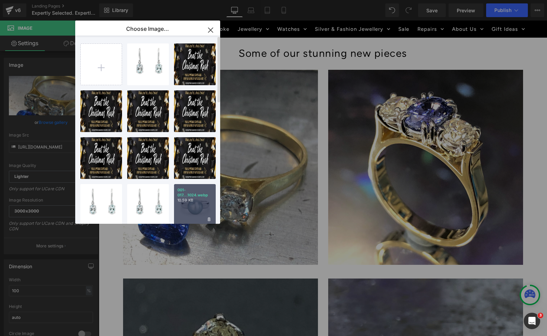 The width and height of the screenshot is (547, 336). I want to click on span: Some of our stunning new pieces, so click(224, 32).